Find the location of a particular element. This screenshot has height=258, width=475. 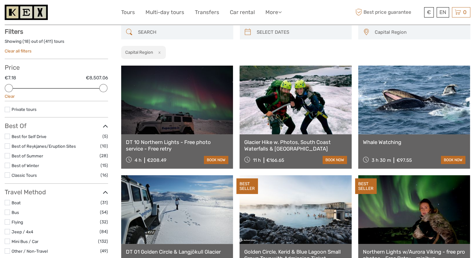

label: 18 is located at coordinates (26, 41).